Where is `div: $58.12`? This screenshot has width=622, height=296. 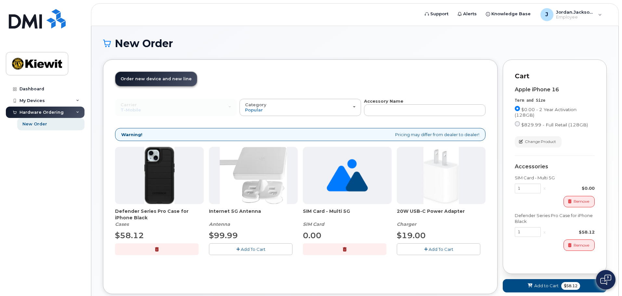 div: $58.12 is located at coordinates (571, 232).